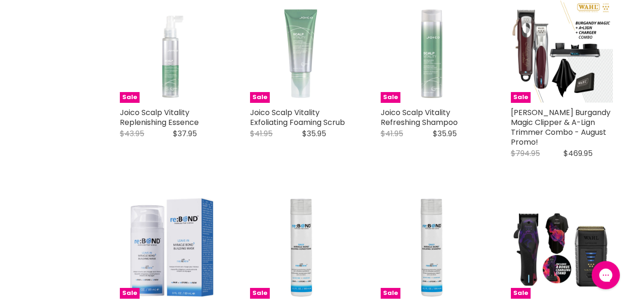 Image resolution: width=634 pixels, height=302 pixels. Describe the element at coordinates (171, 51) in the screenshot. I see `a: Joico Scalp Vitality Replenishing Essence Sale` at that location.